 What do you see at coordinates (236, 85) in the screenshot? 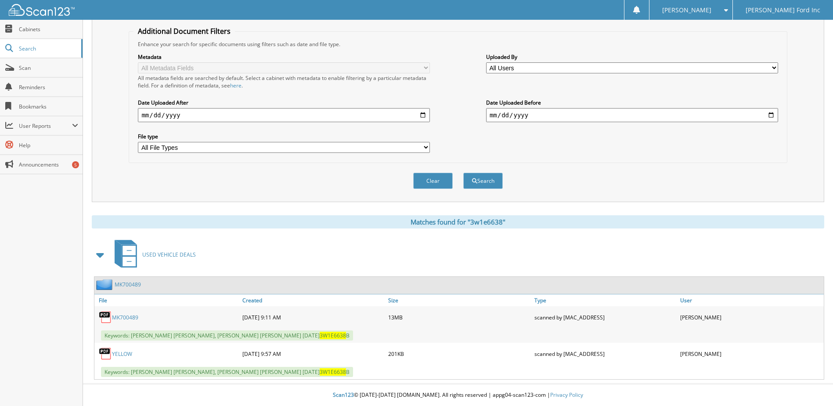
I see `a: here` at bounding box center [236, 85].